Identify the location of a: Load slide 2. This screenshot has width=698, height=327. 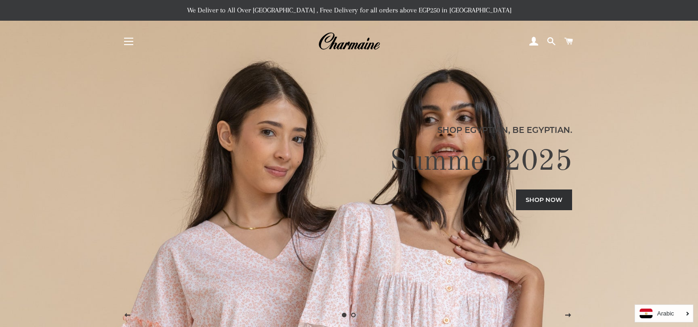
(354, 315).